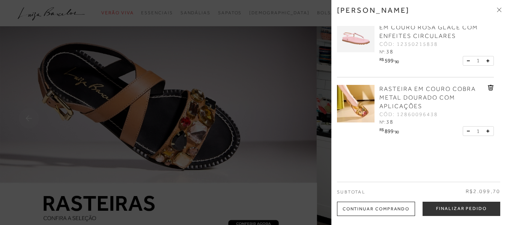 The width and height of the screenshot is (507, 225). What do you see at coordinates (376, 209) in the screenshot?
I see `div: Continuar Comprando` at bounding box center [376, 209].